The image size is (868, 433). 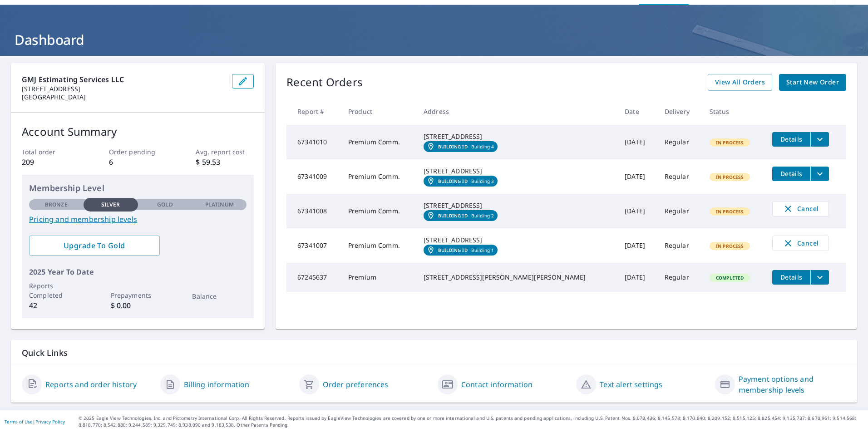 What do you see at coordinates (793, 385) in the screenshot?
I see `a: Payment options and membership levels` at bounding box center [793, 385].